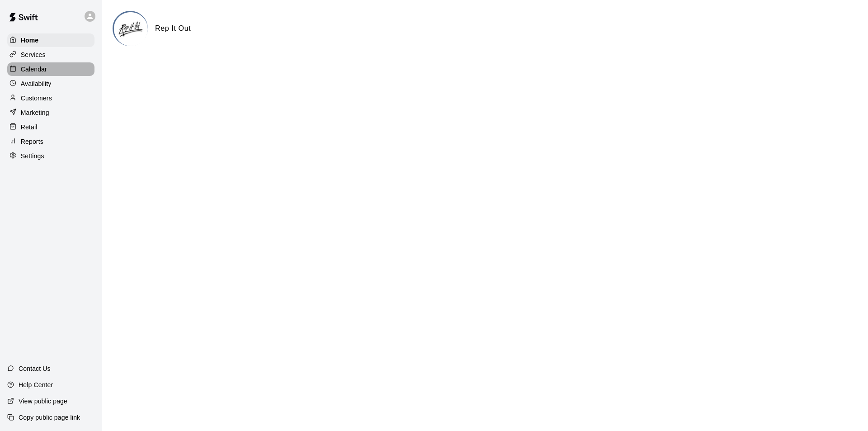 Image resolution: width=868 pixels, height=431 pixels. Describe the element at coordinates (51, 156) in the screenshot. I see `div: Settings` at that location.